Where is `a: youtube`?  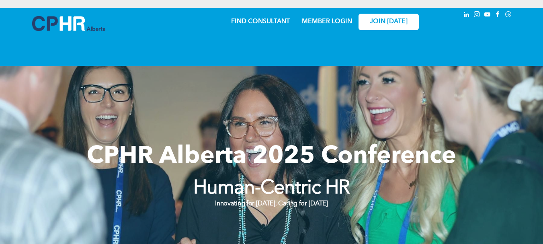
a: youtube is located at coordinates (488, 15).